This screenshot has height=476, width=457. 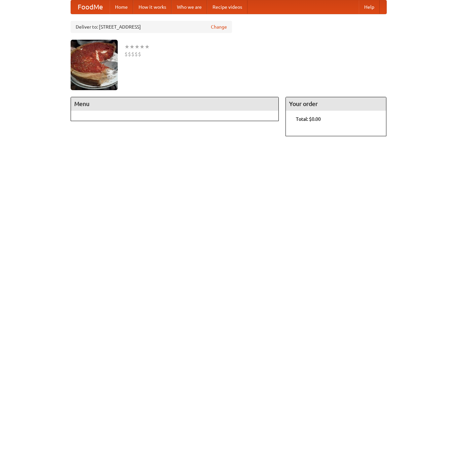 I want to click on a: Home, so click(x=121, y=7).